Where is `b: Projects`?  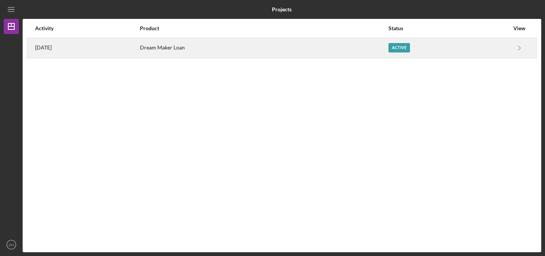 b: Projects is located at coordinates (282, 9).